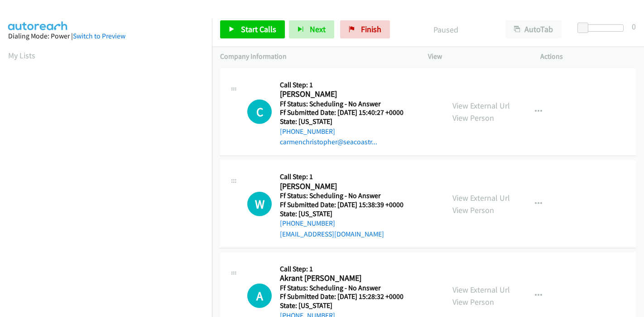  Describe the element at coordinates (106, 36) in the screenshot. I see `div: Dialing Mode: Power |` at that location.